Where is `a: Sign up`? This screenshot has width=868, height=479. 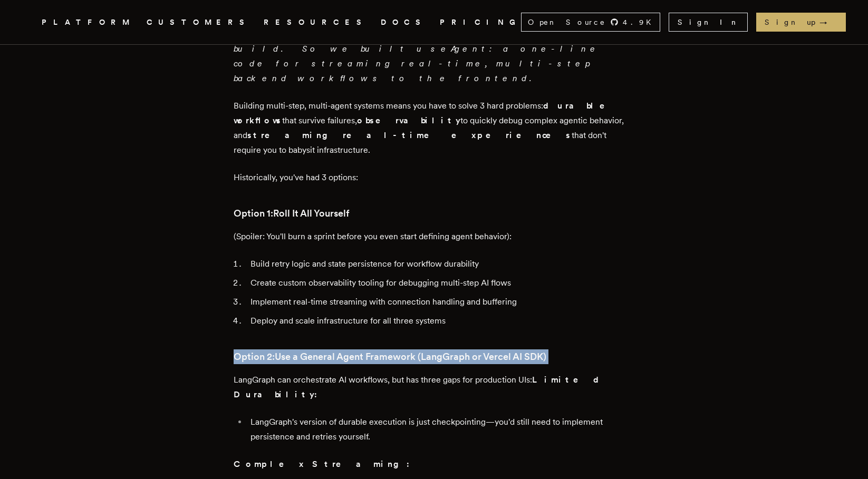
a: Sign up is located at coordinates (801, 23).